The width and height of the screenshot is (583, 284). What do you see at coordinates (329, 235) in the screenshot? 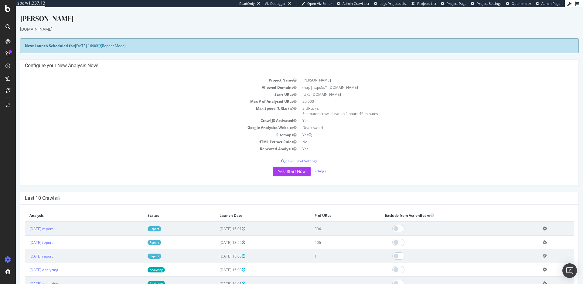
I see `td: 406` at bounding box center [329, 235].